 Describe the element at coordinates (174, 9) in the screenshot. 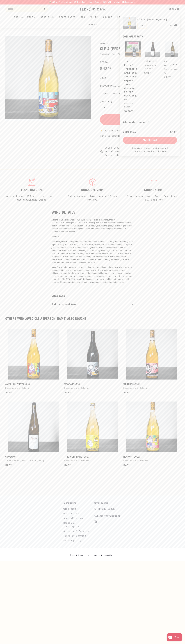

I see `button: Close` at that location.